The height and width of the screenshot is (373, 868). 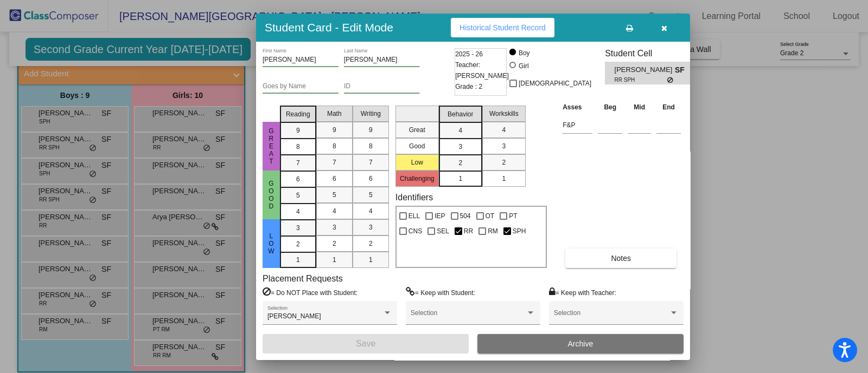 What do you see at coordinates (582, 293) in the screenshot?
I see `label: = Keep with Teacher:` at bounding box center [582, 293].